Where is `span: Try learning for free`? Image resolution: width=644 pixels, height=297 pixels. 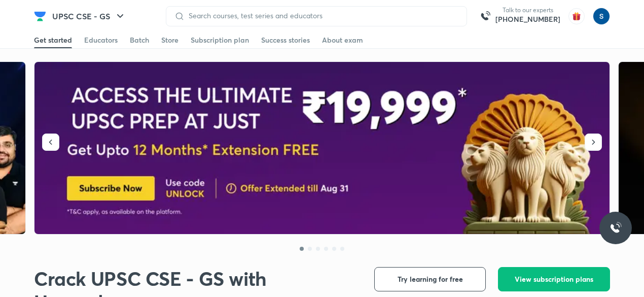
span: Try learning for free is located at coordinates (430, 279).